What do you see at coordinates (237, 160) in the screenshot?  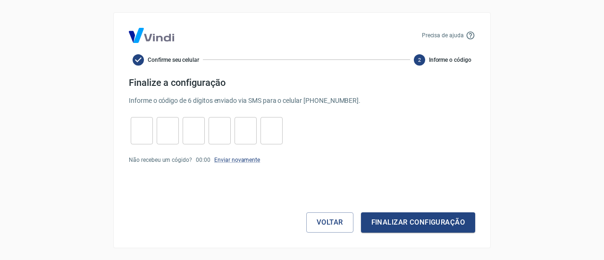 I see `a: Enviar novamente` at bounding box center [237, 160].